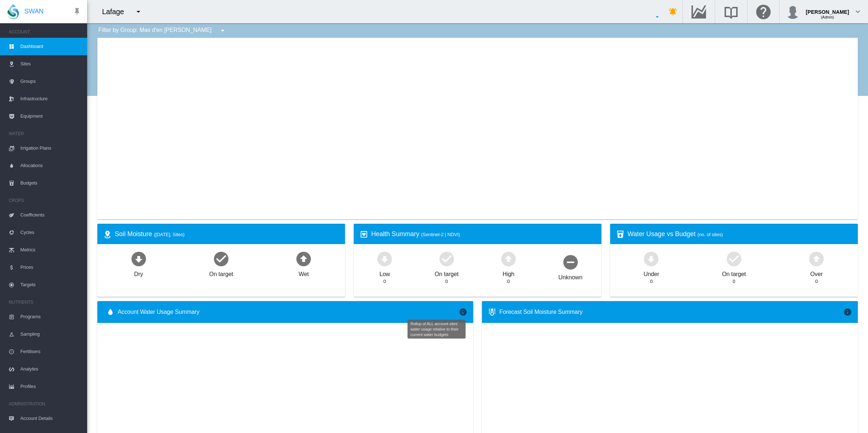 The width and height of the screenshot is (868, 433). What do you see at coordinates (51, 232) in the screenshot?
I see `span: Cycles` at bounding box center [51, 232].